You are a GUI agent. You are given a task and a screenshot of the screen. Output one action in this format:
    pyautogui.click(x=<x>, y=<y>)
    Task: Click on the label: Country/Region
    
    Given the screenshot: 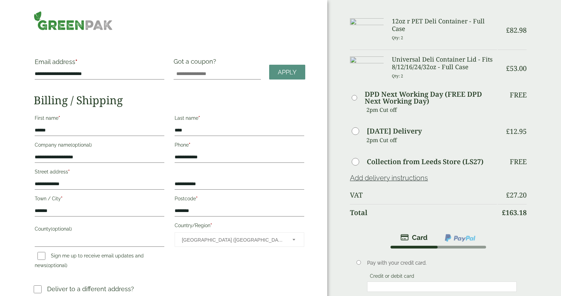 What is the action you would take?
    pyautogui.click(x=239, y=226)
    